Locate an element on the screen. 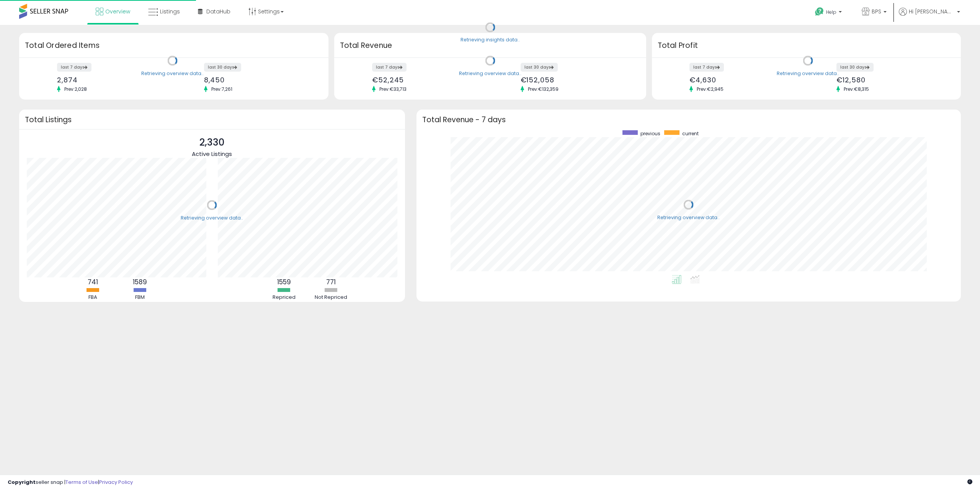 The width and height of the screenshot is (980, 490). span: Help is located at coordinates (831, 12).